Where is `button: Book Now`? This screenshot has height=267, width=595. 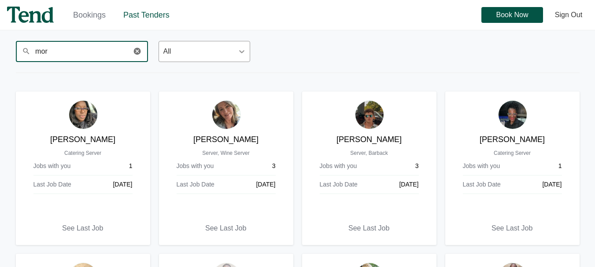 button: Book Now is located at coordinates (512, 15).